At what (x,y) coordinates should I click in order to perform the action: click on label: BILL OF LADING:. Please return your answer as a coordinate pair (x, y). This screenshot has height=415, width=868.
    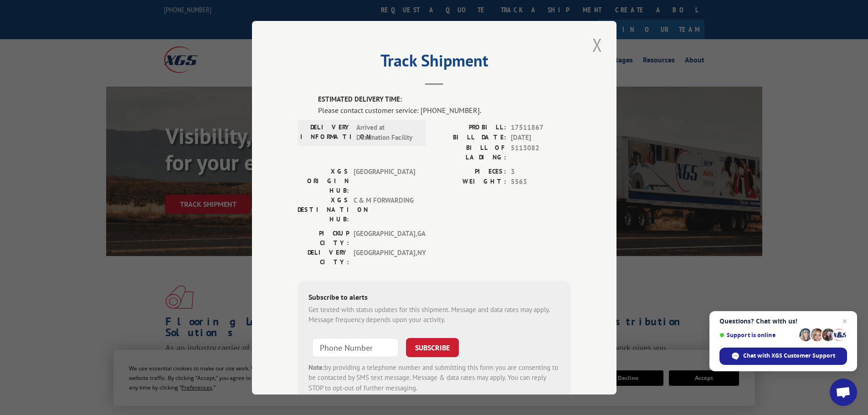
    Looking at the image, I should click on (470, 152).